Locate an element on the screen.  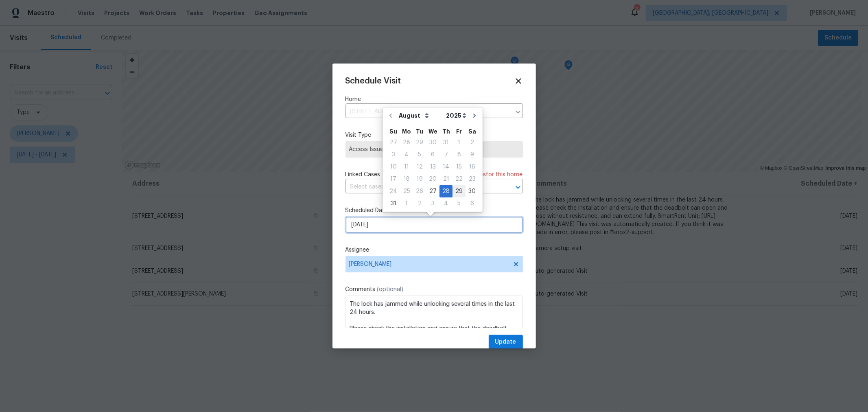
textarea: The lock has jammed while unlocking several times in the last 24 hours. Please check the installa... is located at coordinates (434, 312).